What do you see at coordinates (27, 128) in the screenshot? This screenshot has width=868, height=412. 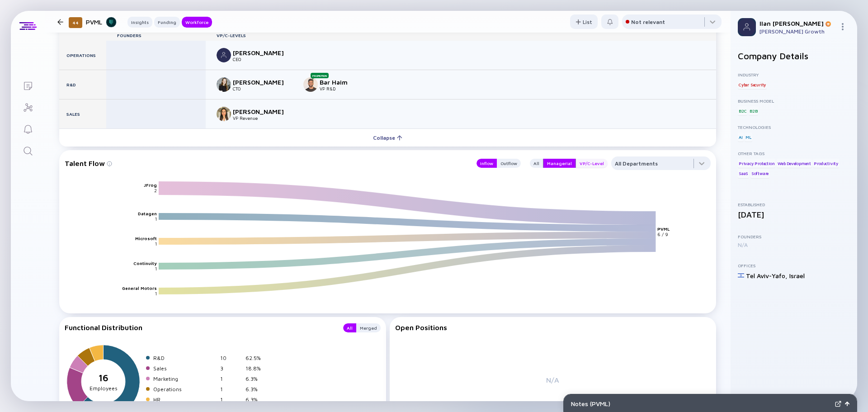 I see `a: Reminders` at bounding box center [27, 128].